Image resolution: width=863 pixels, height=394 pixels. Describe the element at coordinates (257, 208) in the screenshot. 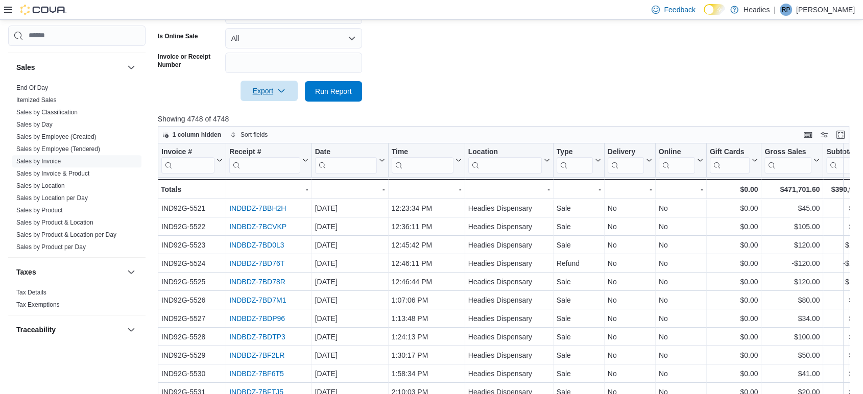

I see `a: INDBDZ-7BBH2H` at that location.